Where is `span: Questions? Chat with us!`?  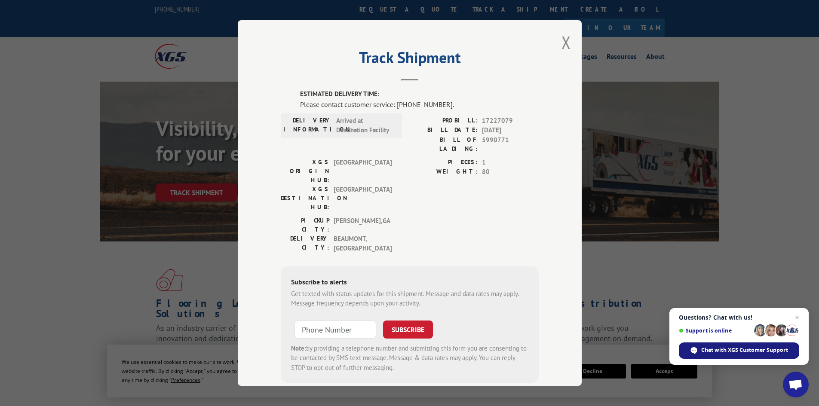 span: Questions? Chat with us! is located at coordinates (739, 318).